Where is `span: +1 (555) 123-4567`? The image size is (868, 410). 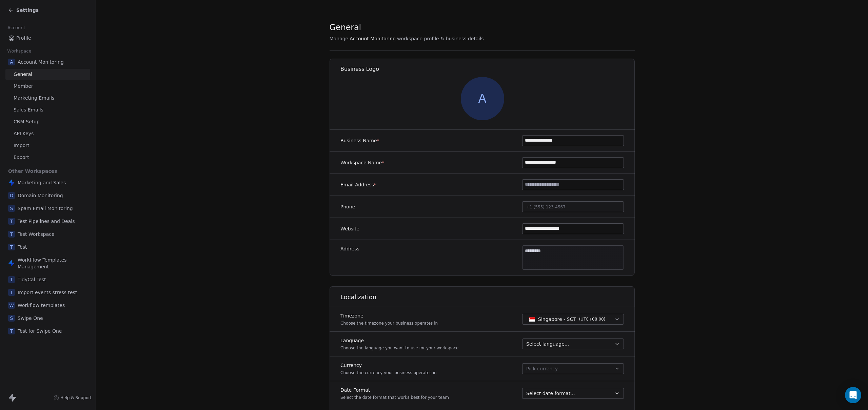
span: +1 (555) 123-4567 is located at coordinates (546, 207).